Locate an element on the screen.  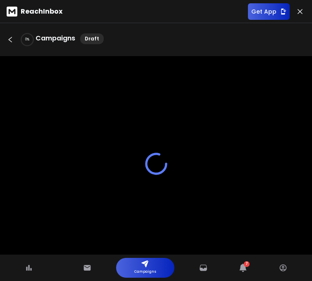
button: Get App is located at coordinates (268, 12).